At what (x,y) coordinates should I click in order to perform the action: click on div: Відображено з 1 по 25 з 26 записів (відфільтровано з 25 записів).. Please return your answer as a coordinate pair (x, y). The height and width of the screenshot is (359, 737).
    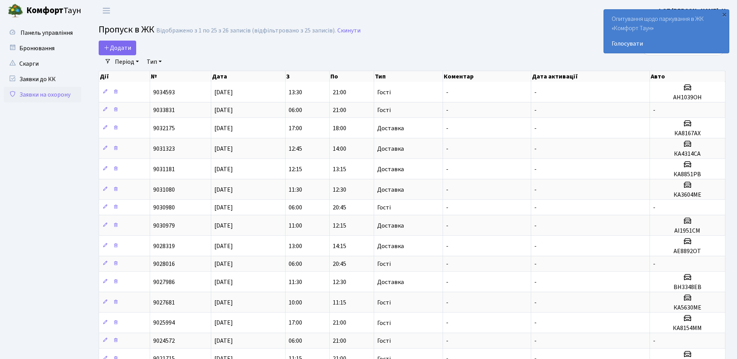
    Looking at the image, I should click on (246, 31).